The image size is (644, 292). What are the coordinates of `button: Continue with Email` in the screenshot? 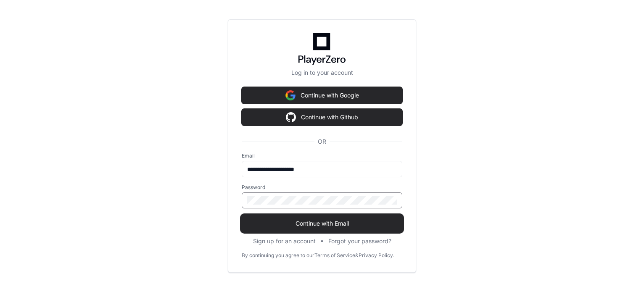 It's located at (322, 224).